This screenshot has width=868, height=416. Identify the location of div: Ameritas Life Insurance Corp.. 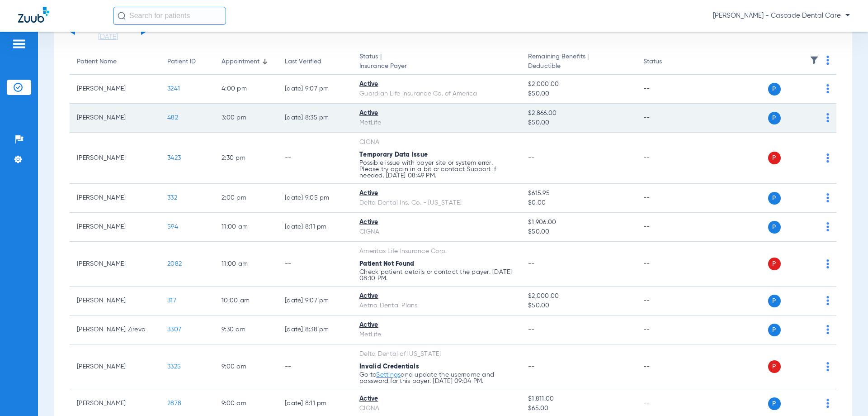
(436, 251).